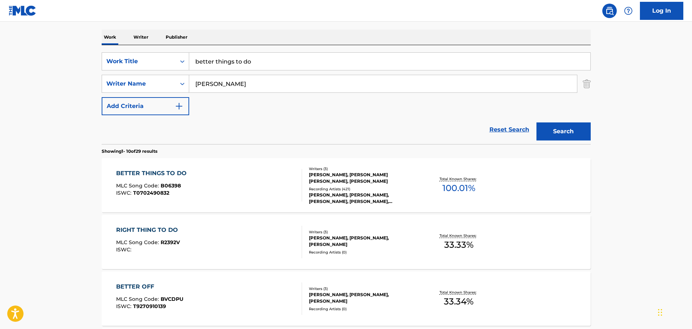  I want to click on p: Work, so click(110, 37).